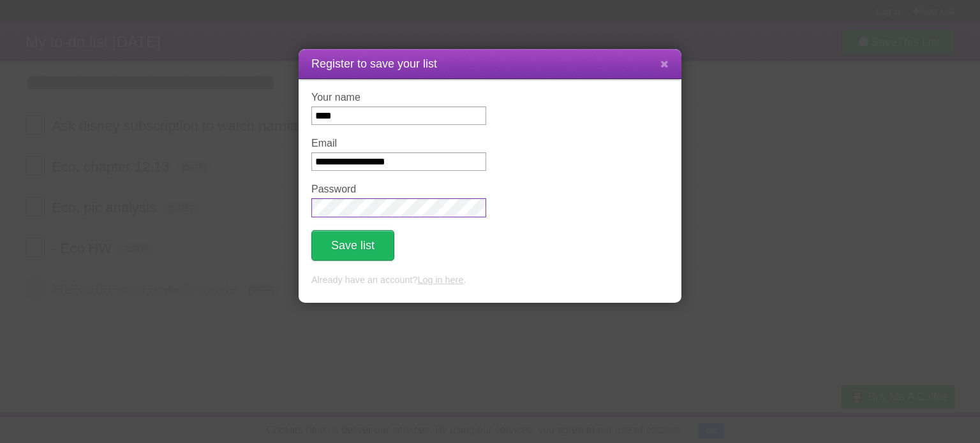 The height and width of the screenshot is (443, 980). Describe the element at coordinates (399, 189) in the screenshot. I see `label: Password` at that location.